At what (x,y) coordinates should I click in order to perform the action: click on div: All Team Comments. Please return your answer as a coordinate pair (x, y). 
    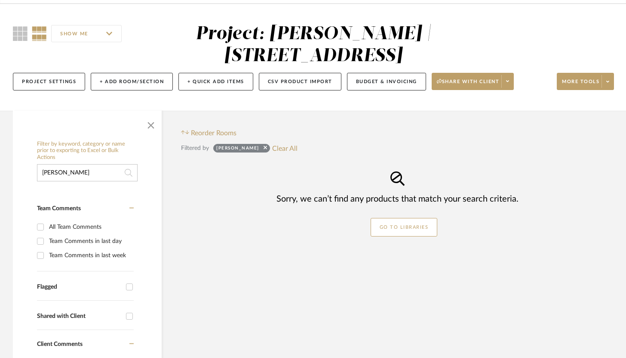
    Looking at the image, I should click on (90, 227).